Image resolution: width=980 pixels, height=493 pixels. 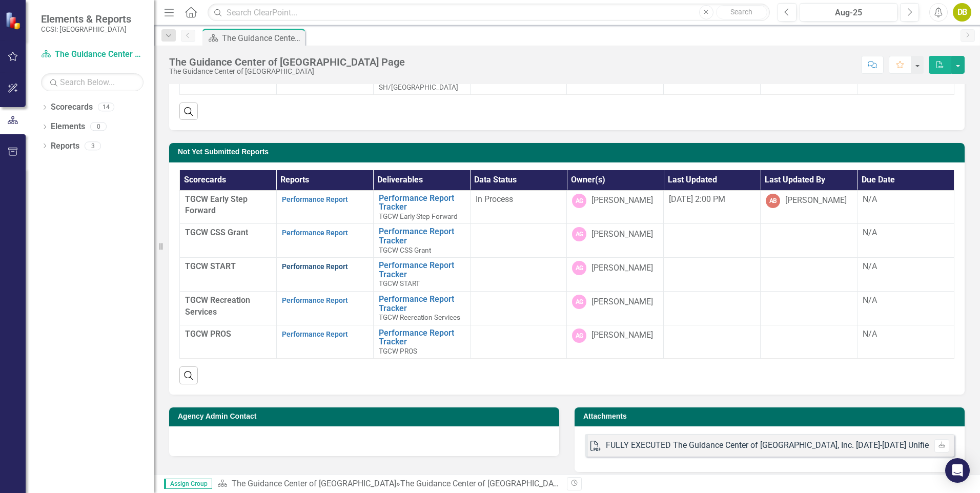 What do you see at coordinates (92, 146) in the screenshot?
I see `div: 3` at bounding box center [92, 146].